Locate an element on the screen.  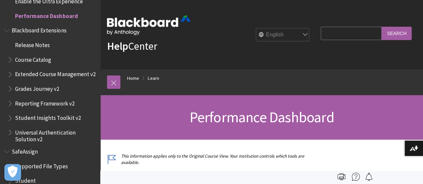
img: Print is located at coordinates (341, 177).